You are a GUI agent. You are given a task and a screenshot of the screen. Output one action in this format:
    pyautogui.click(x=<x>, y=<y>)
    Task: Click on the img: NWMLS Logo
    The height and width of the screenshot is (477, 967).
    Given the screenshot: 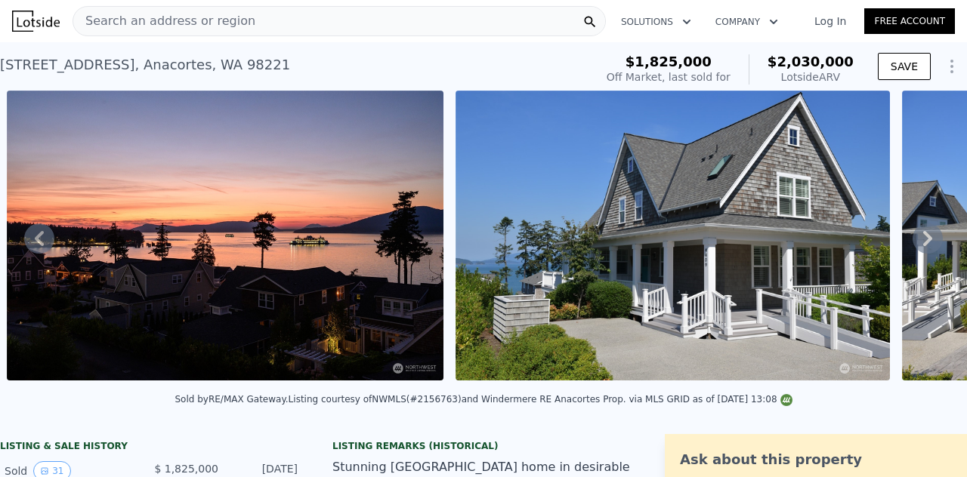 What is the action you would take?
    pyautogui.click(x=786, y=400)
    